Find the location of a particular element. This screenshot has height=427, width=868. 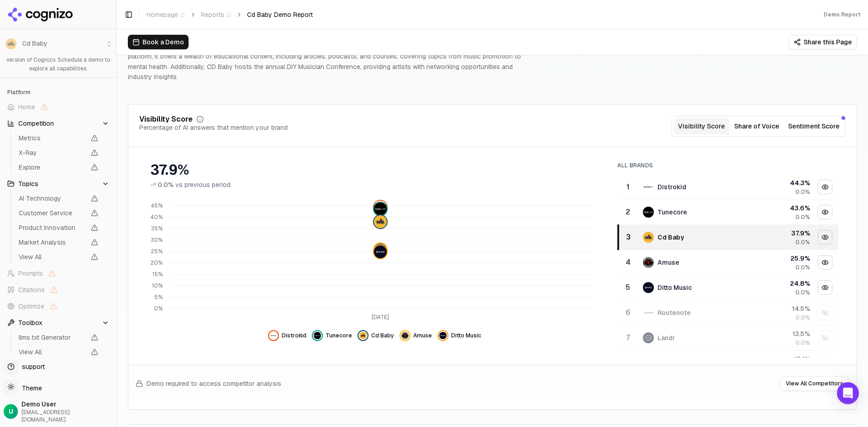

img: tunecore is located at coordinates (649, 212).